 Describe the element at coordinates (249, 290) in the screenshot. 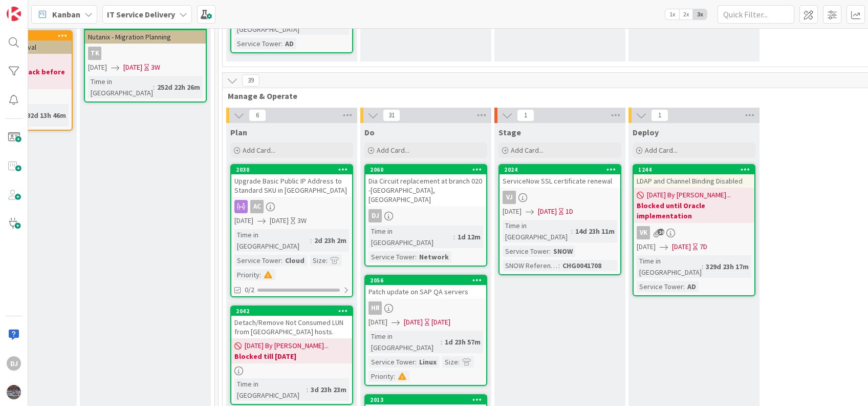

I see `span: 0/2` at that location.